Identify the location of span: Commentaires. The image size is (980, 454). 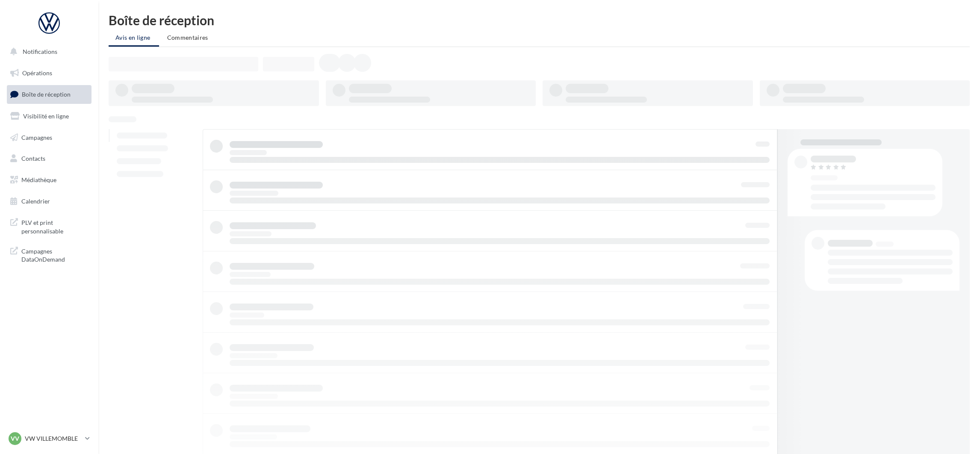
(188, 38).